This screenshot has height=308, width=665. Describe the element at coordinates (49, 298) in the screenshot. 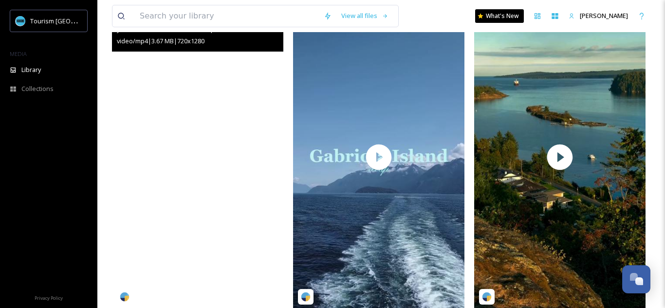

I see `span: Privacy Policy` at that location.